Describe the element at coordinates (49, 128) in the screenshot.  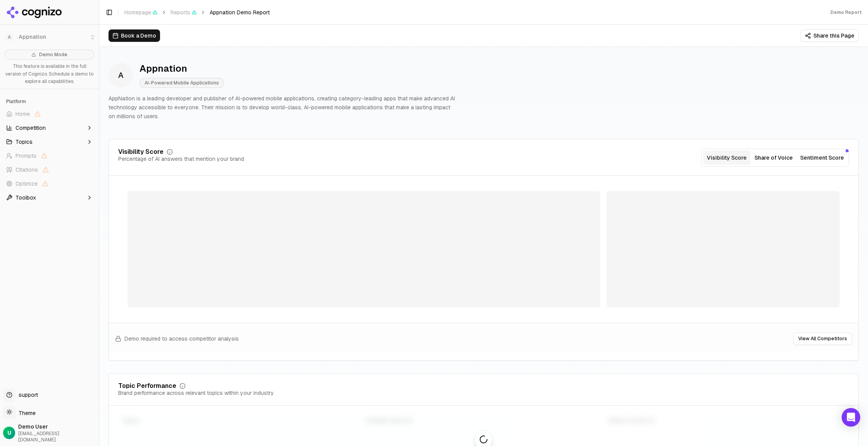
I see `button: Competition` at that location.